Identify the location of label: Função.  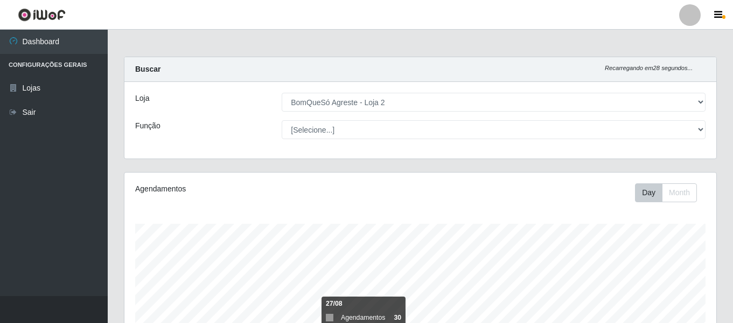
(148, 126).